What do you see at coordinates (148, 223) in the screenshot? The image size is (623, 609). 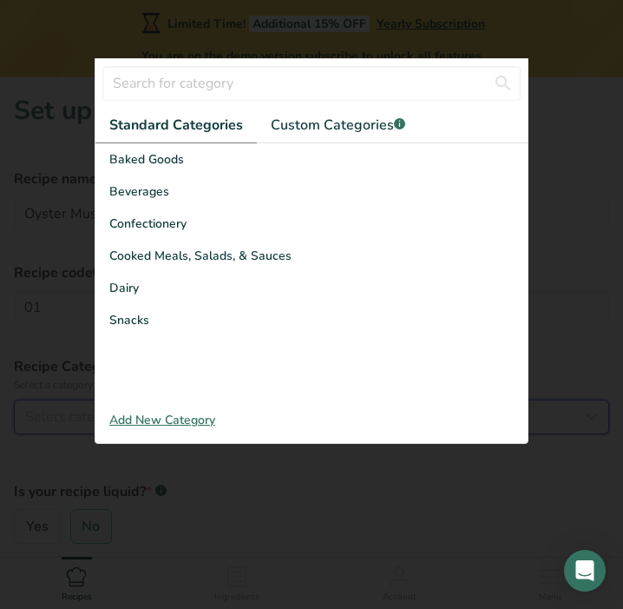 I see `span: Confectionery` at bounding box center [148, 223].